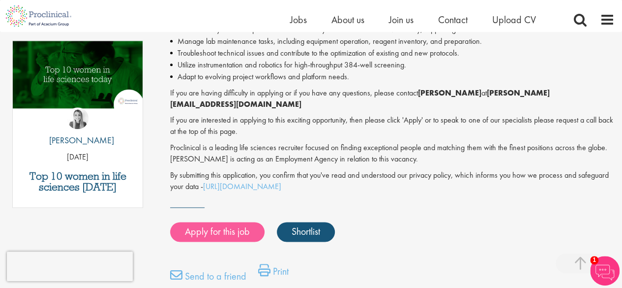  What do you see at coordinates (273, 273) in the screenshot?
I see `a: Print` at bounding box center [273, 273].